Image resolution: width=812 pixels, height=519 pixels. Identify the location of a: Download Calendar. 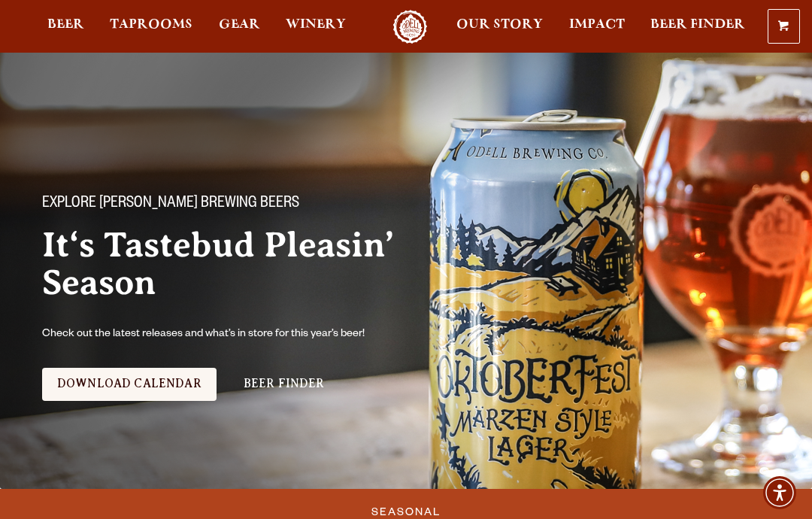
(129, 384).